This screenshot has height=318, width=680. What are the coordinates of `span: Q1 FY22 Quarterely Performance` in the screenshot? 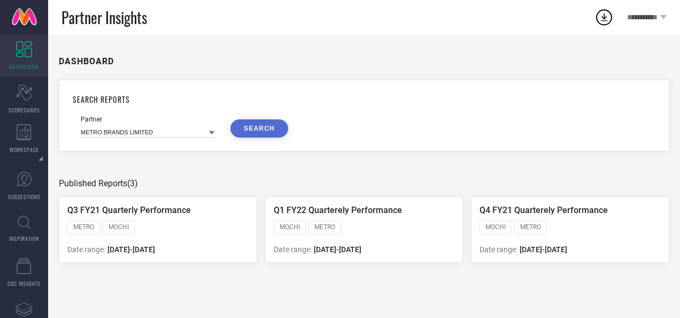 It's located at (338, 210).